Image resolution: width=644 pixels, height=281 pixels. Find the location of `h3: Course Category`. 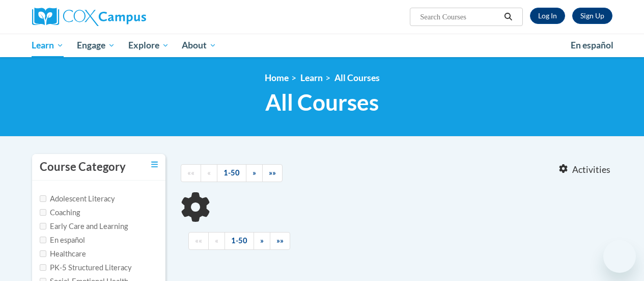

h3: Course Category is located at coordinates (83, 166).